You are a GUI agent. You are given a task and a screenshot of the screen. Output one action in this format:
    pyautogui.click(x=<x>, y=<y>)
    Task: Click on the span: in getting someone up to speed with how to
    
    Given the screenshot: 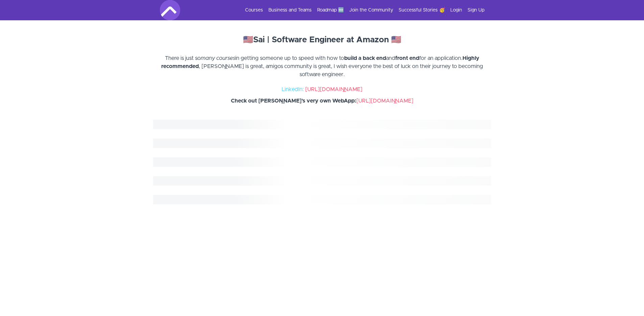 What is the action you would take?
    pyautogui.click(x=290, y=58)
    